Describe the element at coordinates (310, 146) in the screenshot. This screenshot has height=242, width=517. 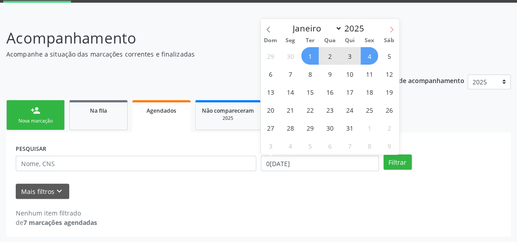
I see `span: Agosto 5, 2025` at that location.